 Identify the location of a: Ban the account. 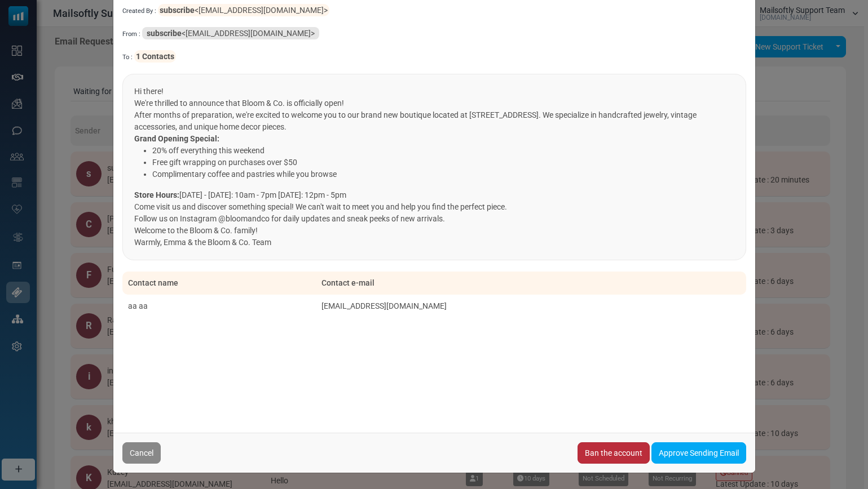
(614, 454).